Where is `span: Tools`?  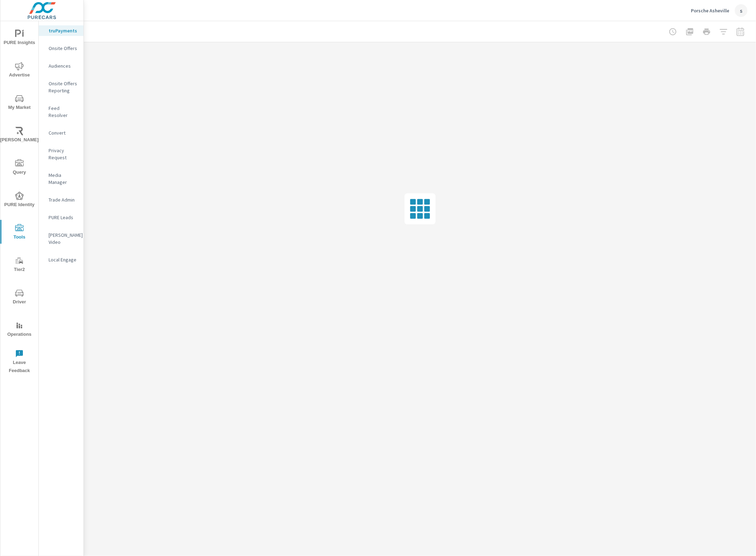
span: Tools is located at coordinates (20, 233).